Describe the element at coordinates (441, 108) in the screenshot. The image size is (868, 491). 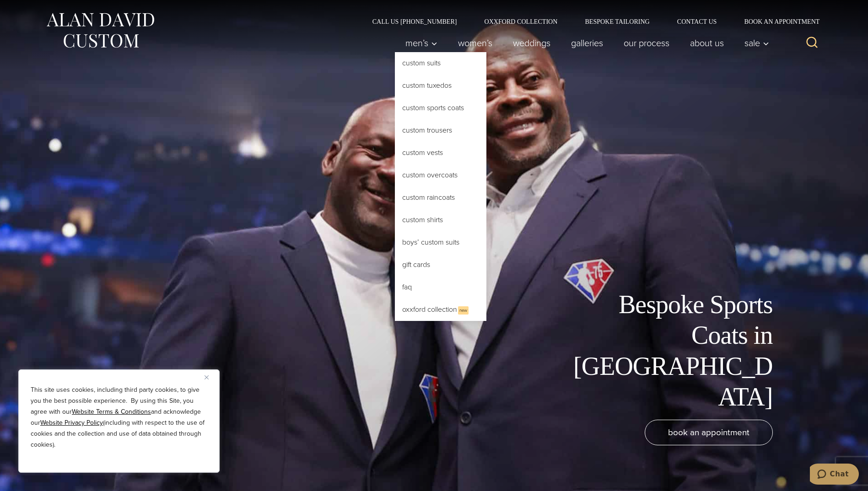
I see `a: Custom Sports Coats` at that location.